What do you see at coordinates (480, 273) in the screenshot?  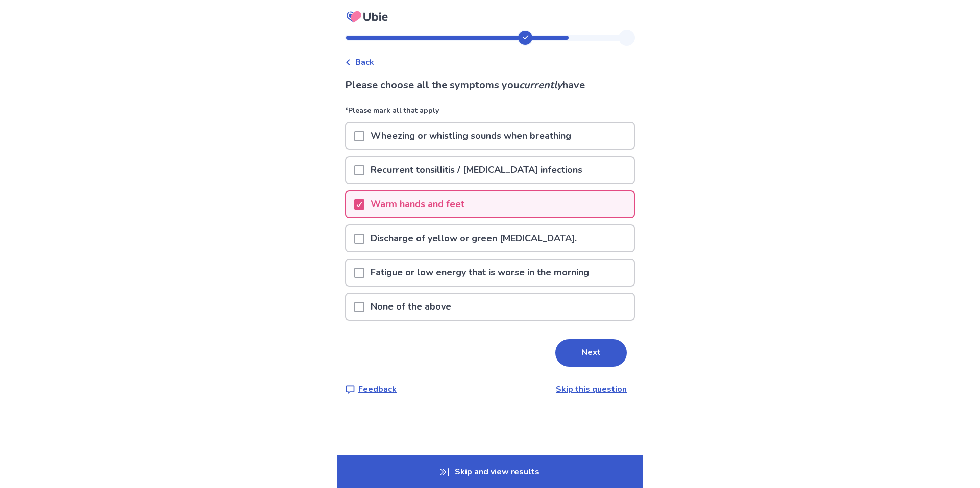 I see `p: Fatigue or low energy that is worse in the morning` at bounding box center [480, 273].